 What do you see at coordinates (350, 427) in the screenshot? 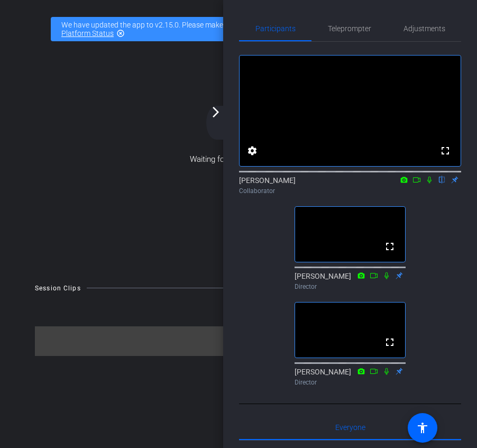
I see `span: Everyone` at bounding box center [350, 427].